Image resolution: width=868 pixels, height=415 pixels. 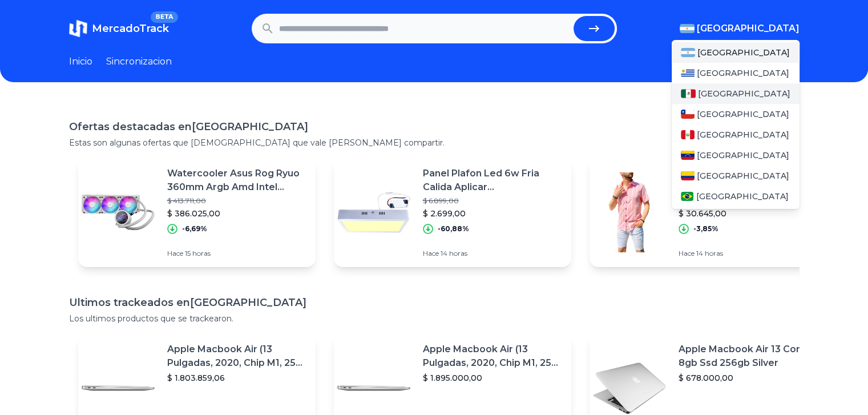 I want to click on img: Chile, so click(x=688, y=114).